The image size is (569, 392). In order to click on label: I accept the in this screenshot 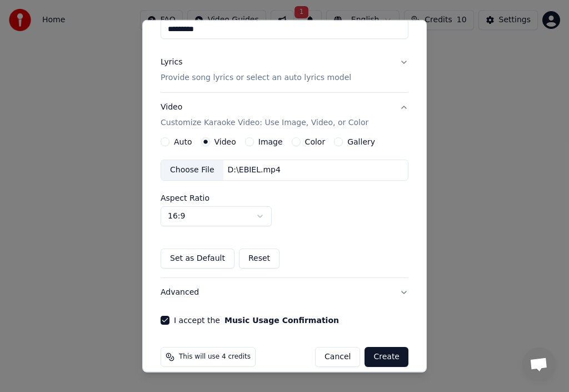, I will do `click(257, 321)`.